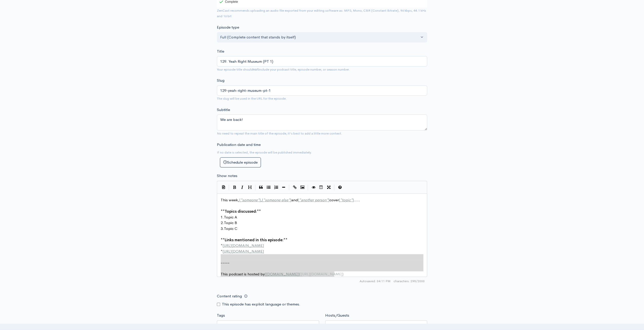 The width and height of the screenshot is (644, 330). What do you see at coordinates (376, 325) in the screenshot?
I see `input: Enter the names of the people that appeared on this episode` at bounding box center [376, 325].